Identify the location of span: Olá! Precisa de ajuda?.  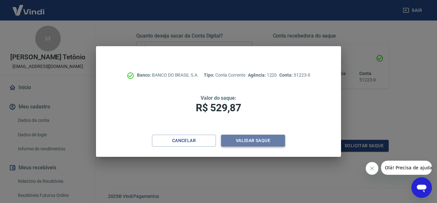
(29, 7).